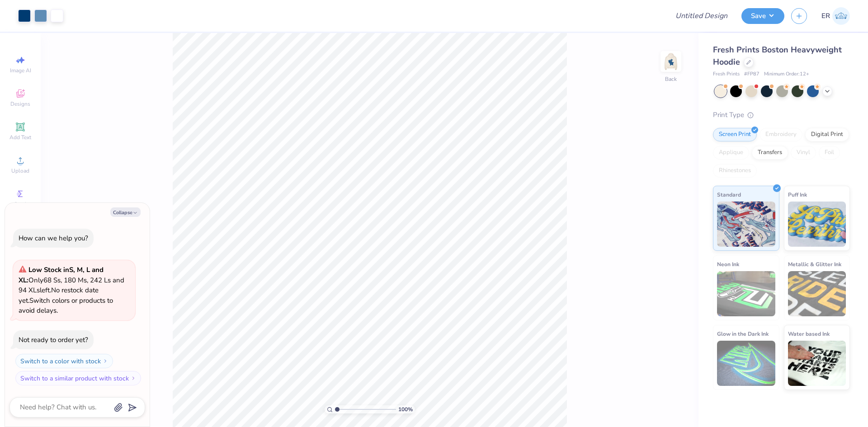 Image resolution: width=868 pixels, height=427 pixels. I want to click on img: Water based Ink, so click(817, 363).